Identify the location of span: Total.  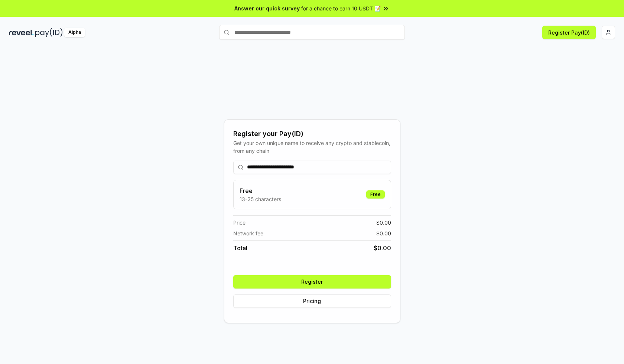
(240, 248).